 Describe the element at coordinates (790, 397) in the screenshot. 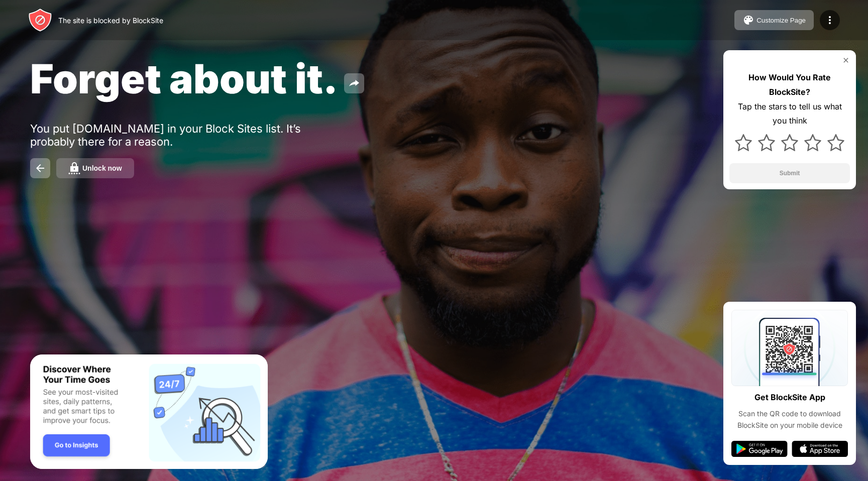

I see `div: Get BlockSite App` at that location.